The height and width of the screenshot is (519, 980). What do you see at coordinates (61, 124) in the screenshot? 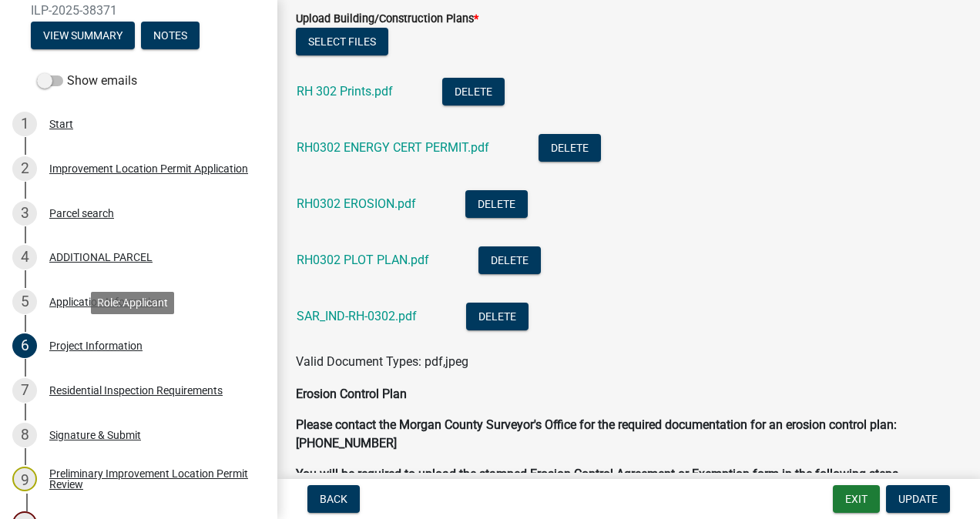
I see `div: Start` at bounding box center [61, 124].